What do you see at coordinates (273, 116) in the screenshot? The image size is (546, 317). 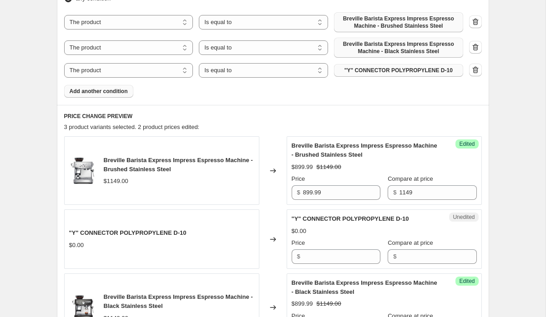 I see `h6: PRICE CHANGE PREVIEW` at bounding box center [273, 116].